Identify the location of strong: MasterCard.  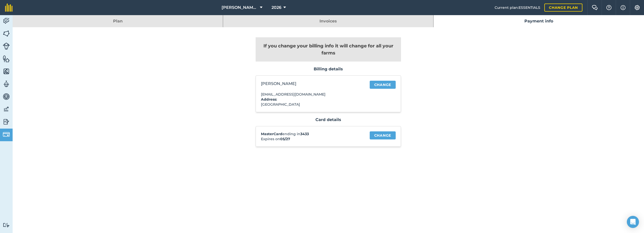
(271, 134).